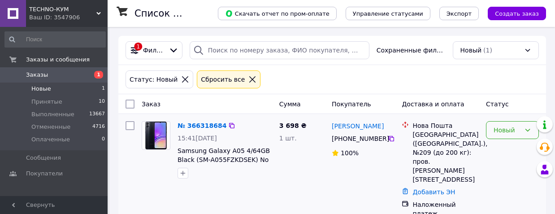  What do you see at coordinates (151, 104) in the screenshot?
I see `span: Заказ` at bounding box center [151, 104].